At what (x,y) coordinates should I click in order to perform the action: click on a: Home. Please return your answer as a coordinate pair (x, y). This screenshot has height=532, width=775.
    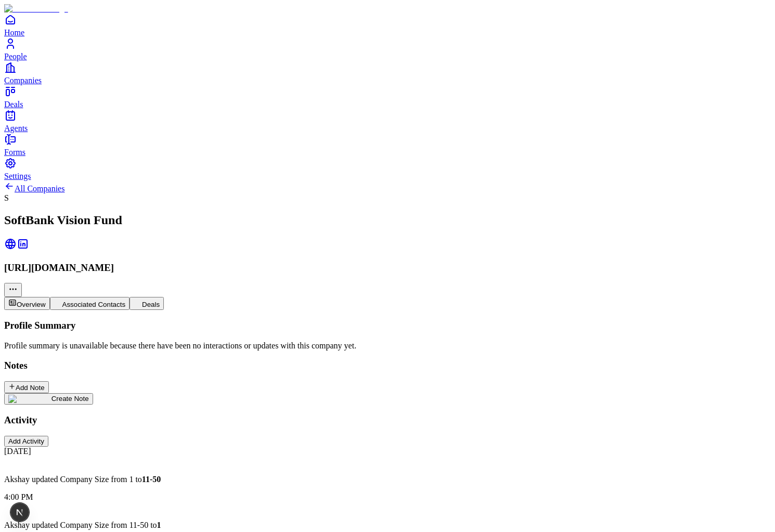
    Looking at the image, I should click on (388, 25).